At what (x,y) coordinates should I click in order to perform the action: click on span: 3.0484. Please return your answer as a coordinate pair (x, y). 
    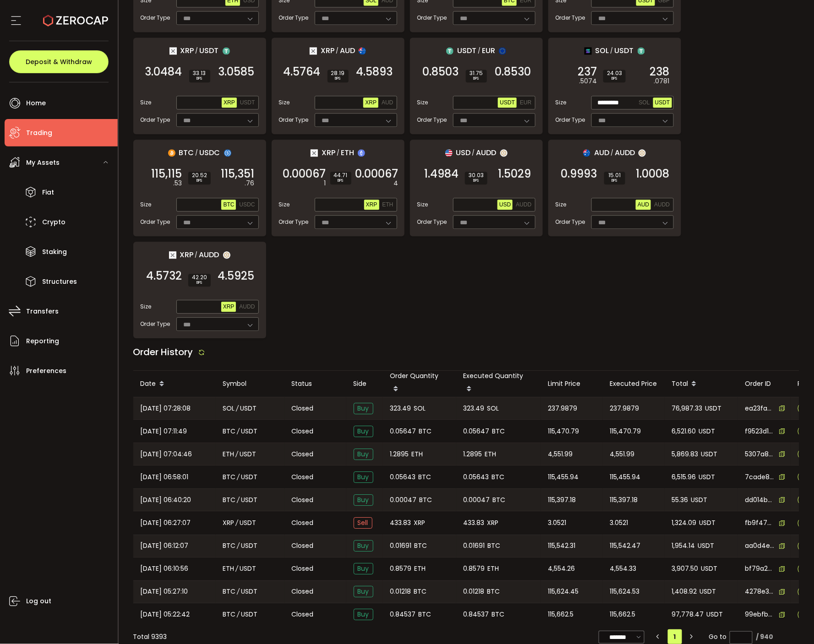
    Looking at the image, I should click on (163, 72).